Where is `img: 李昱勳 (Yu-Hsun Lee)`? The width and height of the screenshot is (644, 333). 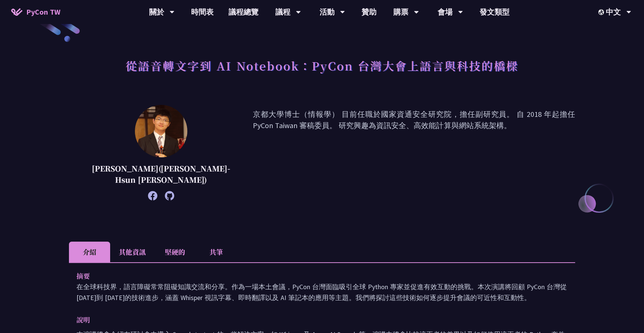 img: 李昱勳 (Yu-Hsun Lee) is located at coordinates (161, 131).